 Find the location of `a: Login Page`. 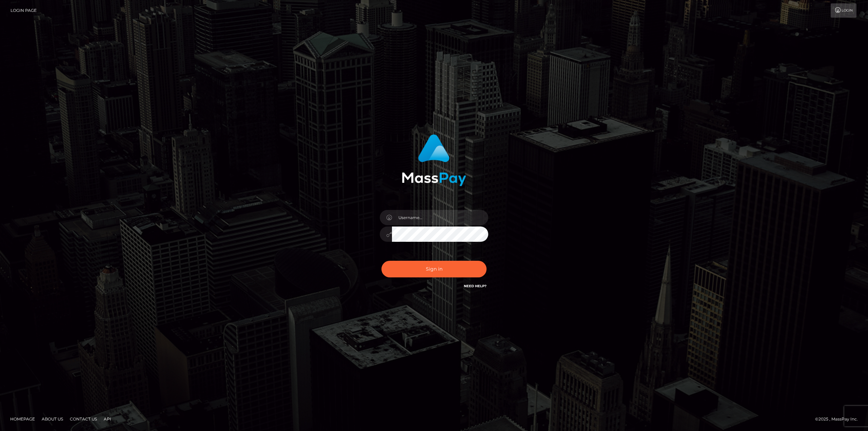

a: Login Page is located at coordinates (24, 10).